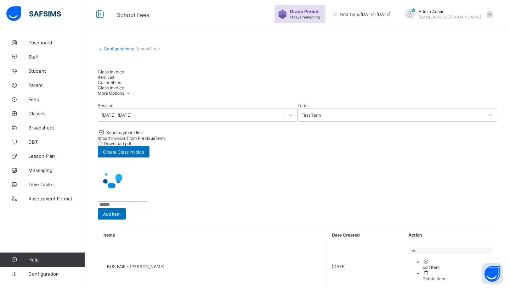  Describe the element at coordinates (303, 105) in the screenshot. I see `span: Term` at that location.